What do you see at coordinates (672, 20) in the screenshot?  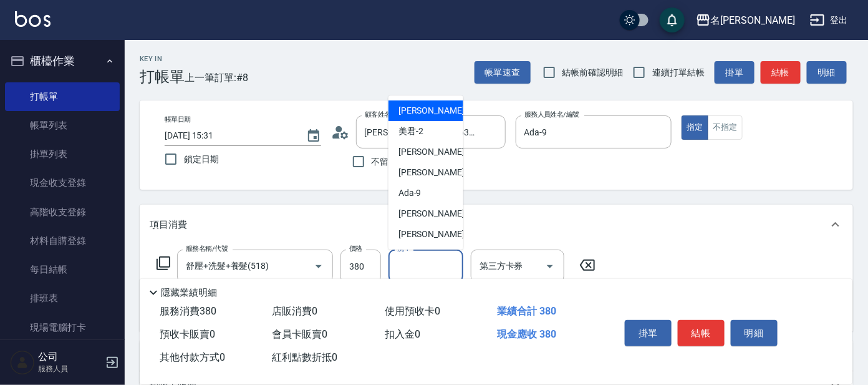 I see `button: save` at bounding box center [672, 20].